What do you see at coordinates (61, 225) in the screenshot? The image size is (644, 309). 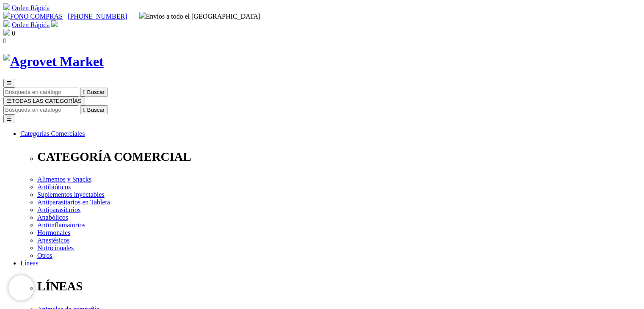 I see `span: Antiinflamatorios` at bounding box center [61, 225].